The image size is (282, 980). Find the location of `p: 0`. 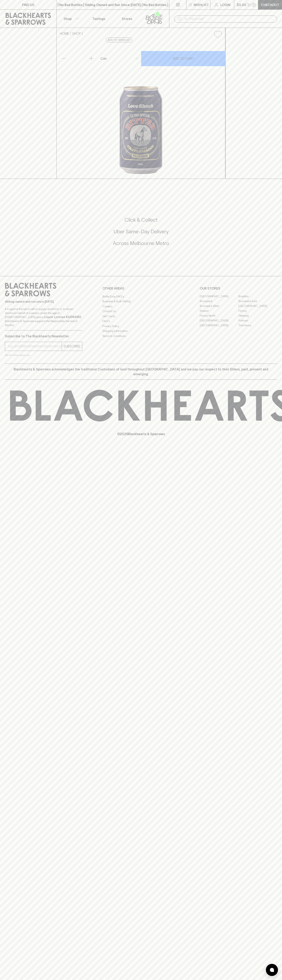

p: 0 is located at coordinates (254, 4).